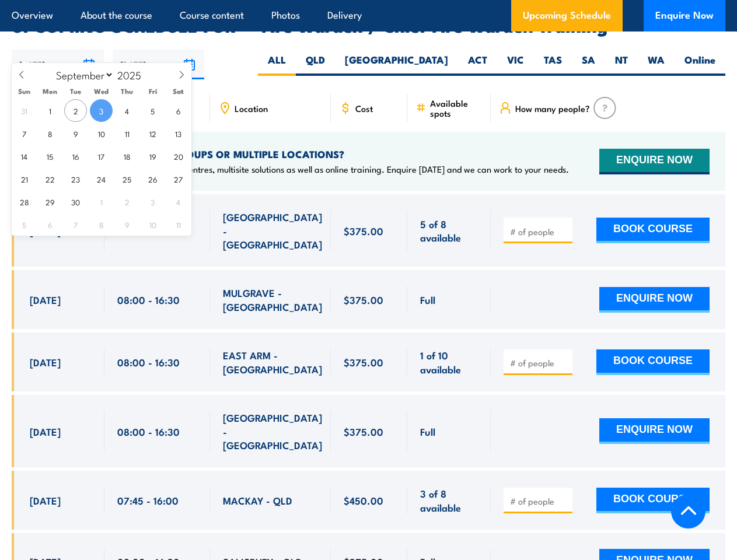 The image size is (737, 560). Describe the element at coordinates (622, 64) in the screenshot. I see `label: NT` at that location.